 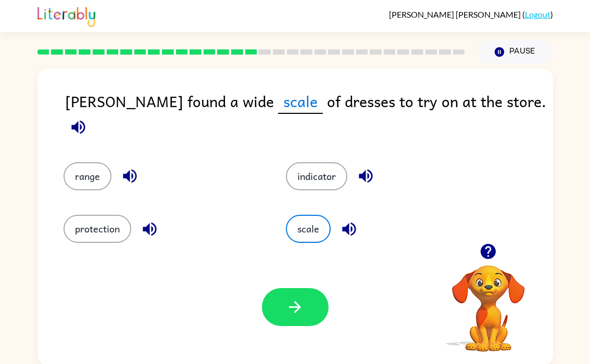 What do you see at coordinates (317, 177) in the screenshot?
I see `button: indicator` at bounding box center [317, 177].